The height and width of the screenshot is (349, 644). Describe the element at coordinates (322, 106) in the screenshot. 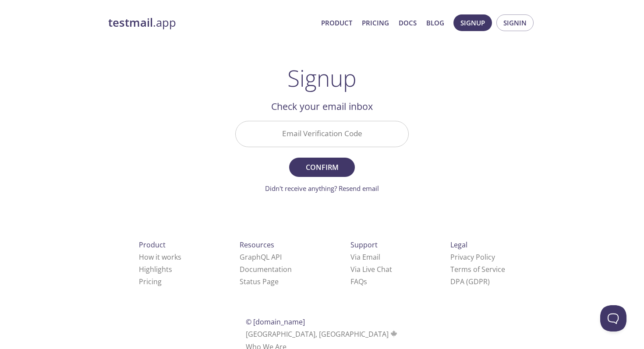

I see `h2: Check your email inbox` at that location.